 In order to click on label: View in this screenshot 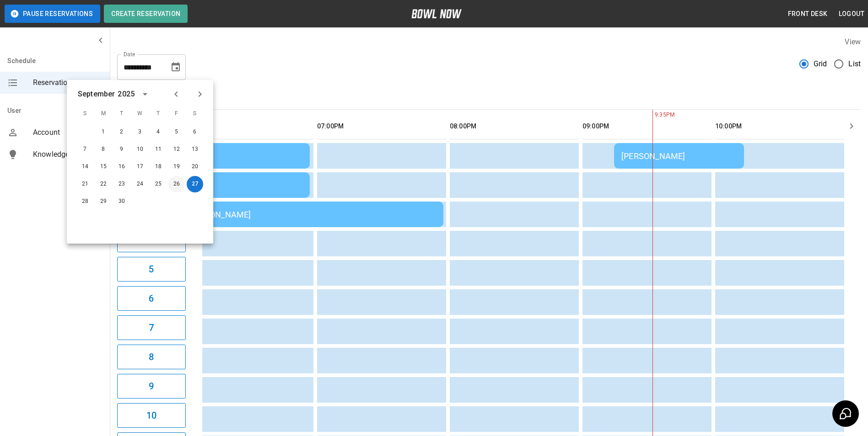, I will do `click(853, 41)`.